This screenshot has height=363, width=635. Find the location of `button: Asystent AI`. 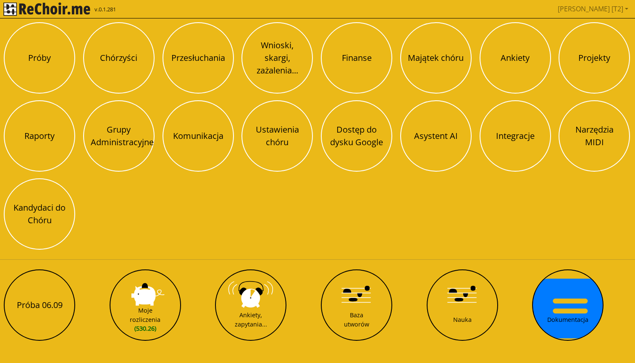

button: Asystent AI is located at coordinates (436, 136).